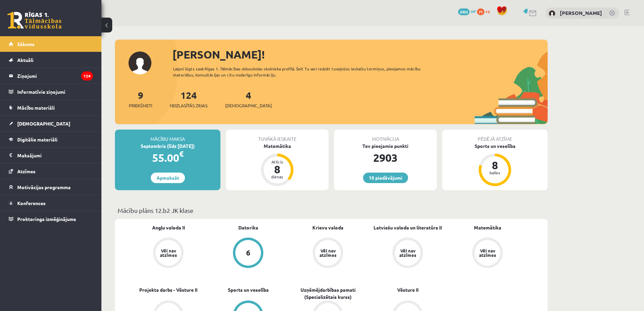 This screenshot has height=311, width=644. I want to click on div: Tuvākā ieskaite, so click(277, 136).